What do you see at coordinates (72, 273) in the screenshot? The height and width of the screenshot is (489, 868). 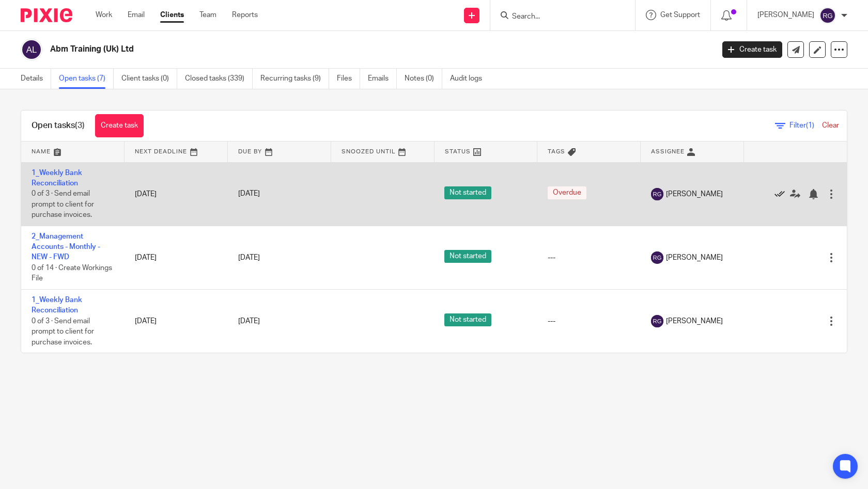 I see `span: 0 of 14 · Create Workings File` at bounding box center [72, 273].